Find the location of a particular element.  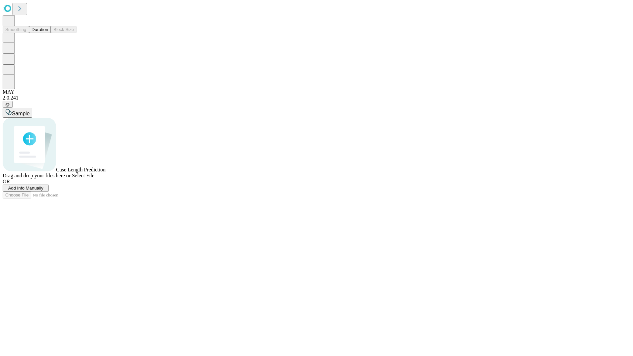

span: Add Info Manually is located at coordinates (26, 188).